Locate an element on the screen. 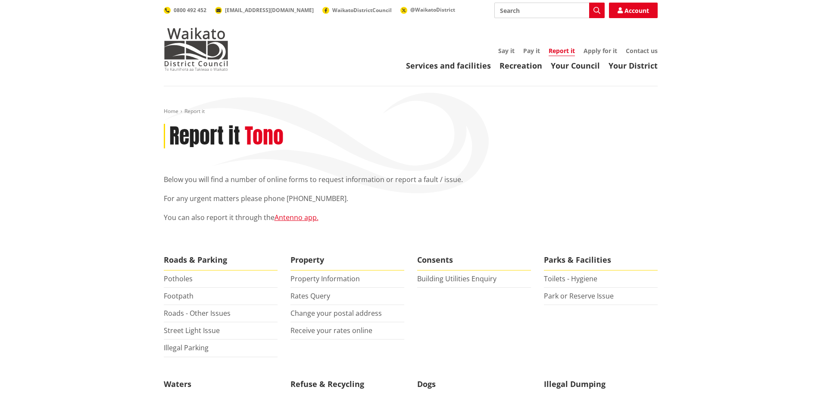  a: 0800 492 452 is located at coordinates (185, 10).